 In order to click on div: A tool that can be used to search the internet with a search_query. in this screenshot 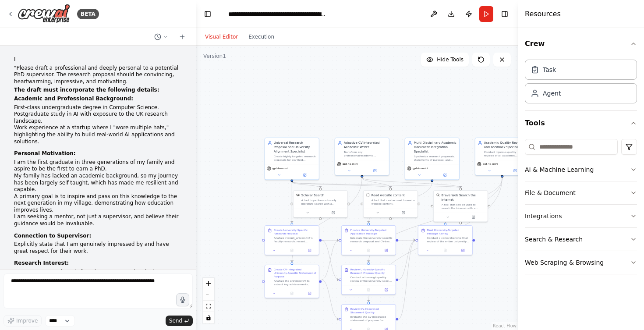, I will do `click(463, 207)`.